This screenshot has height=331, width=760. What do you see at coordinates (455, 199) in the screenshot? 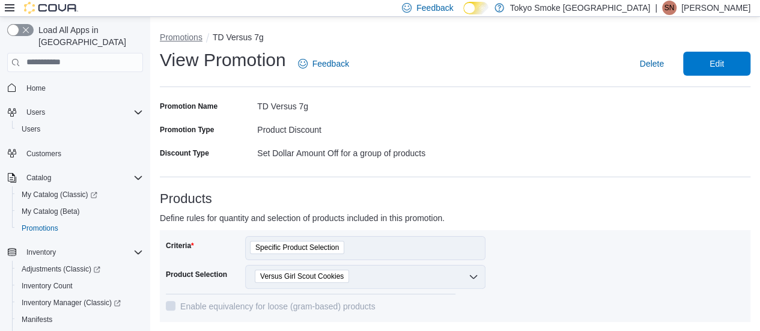
I see `h3: Products` at bounding box center [455, 199].